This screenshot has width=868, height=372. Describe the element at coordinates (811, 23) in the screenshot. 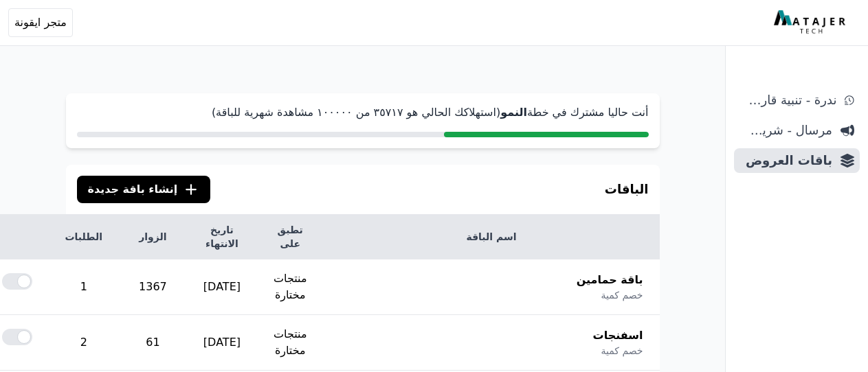

I see `img: MatajerTech Logo` at that location.